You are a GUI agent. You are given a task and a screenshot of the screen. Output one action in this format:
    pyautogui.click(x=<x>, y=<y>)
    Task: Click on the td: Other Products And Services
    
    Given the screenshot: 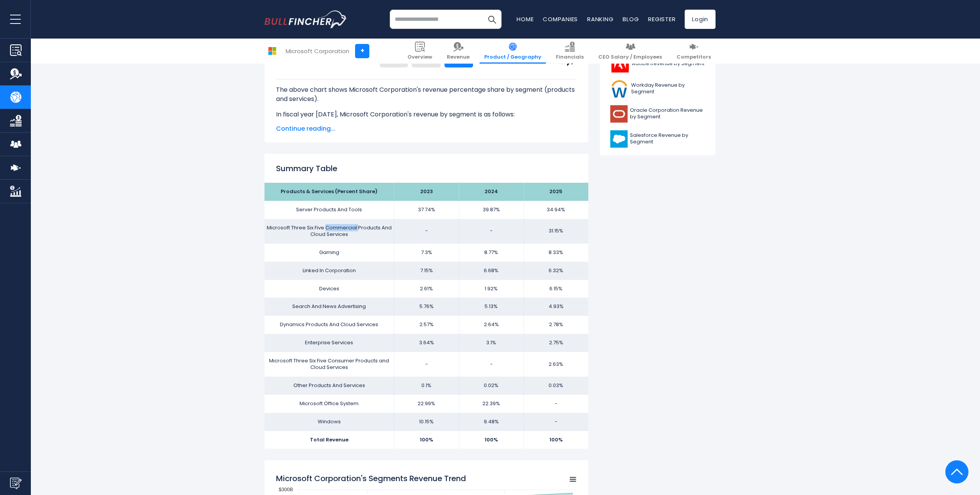 What is the action you would take?
    pyautogui.click(x=330, y=385)
    